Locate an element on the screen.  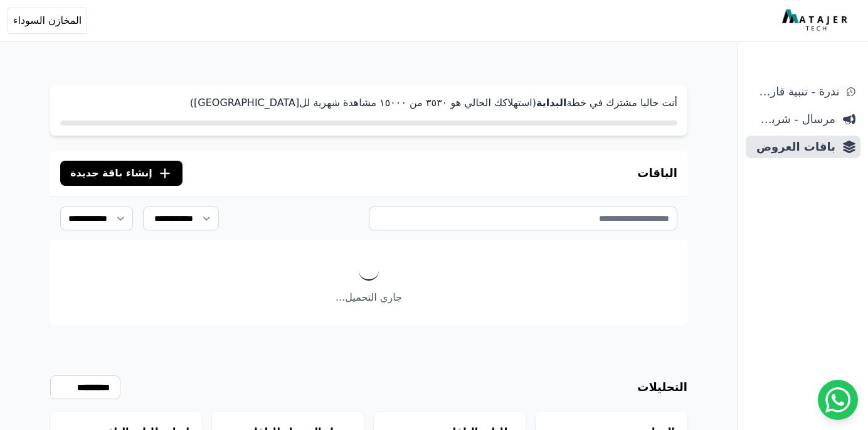
button: المخازن السوداء is located at coordinates (47, 20).